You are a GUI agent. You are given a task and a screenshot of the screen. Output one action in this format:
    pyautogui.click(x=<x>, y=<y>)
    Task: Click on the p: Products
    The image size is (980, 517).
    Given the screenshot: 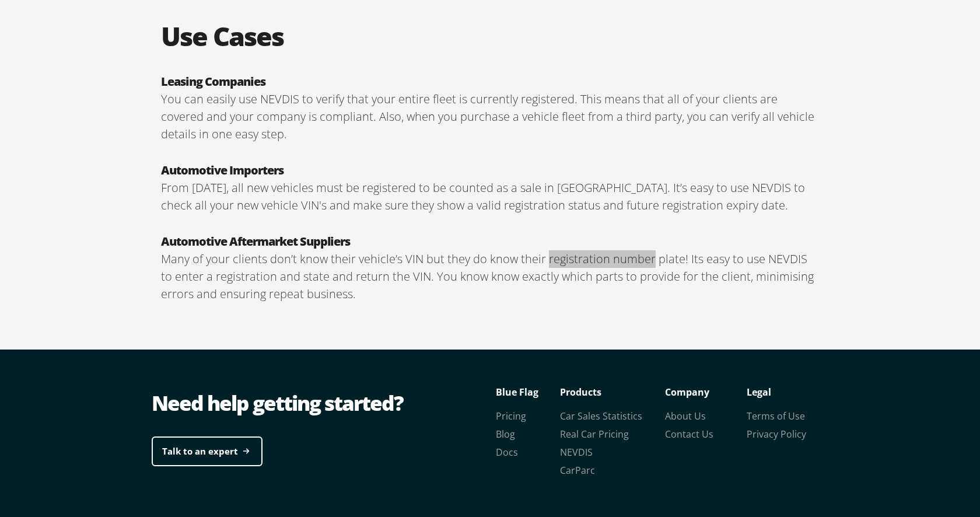 What is the action you would take?
    pyautogui.click(x=613, y=393)
    